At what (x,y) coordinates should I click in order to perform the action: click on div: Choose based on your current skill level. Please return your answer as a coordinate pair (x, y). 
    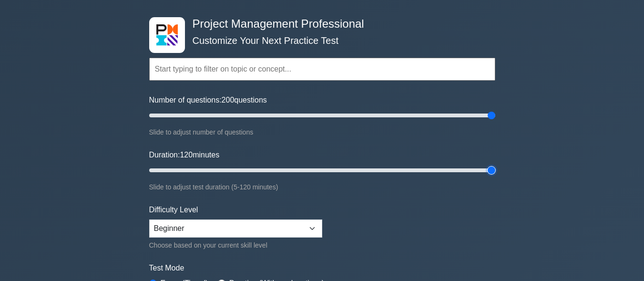
    Looking at the image, I should click on (235, 245).